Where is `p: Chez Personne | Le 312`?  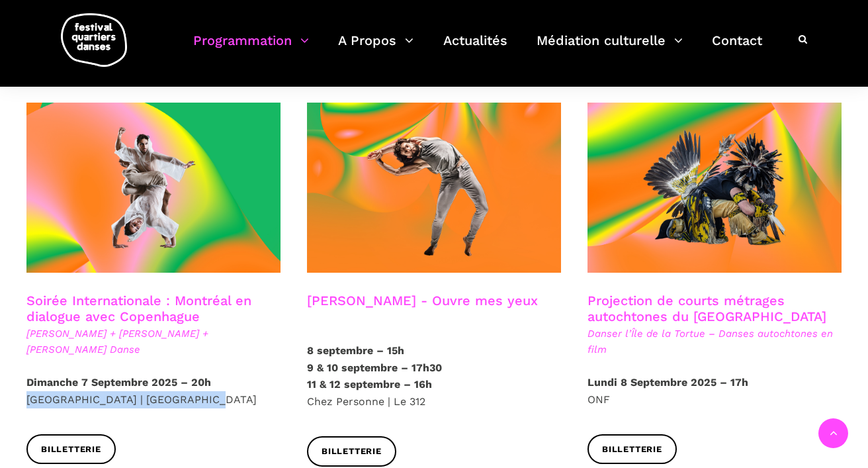
p: Chez Personne | Le 312 is located at coordinates (434, 376).